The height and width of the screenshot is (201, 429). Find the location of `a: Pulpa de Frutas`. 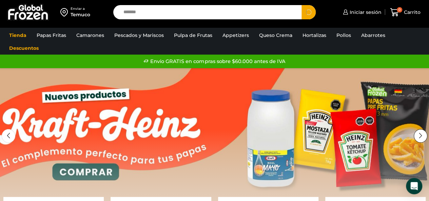

a: Pulpa de Frutas is located at coordinates (193, 35).